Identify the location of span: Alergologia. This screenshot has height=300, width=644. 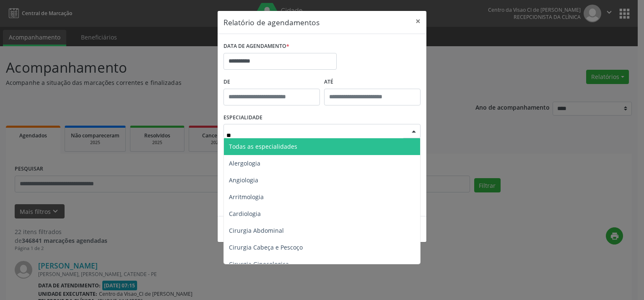
(244, 163).